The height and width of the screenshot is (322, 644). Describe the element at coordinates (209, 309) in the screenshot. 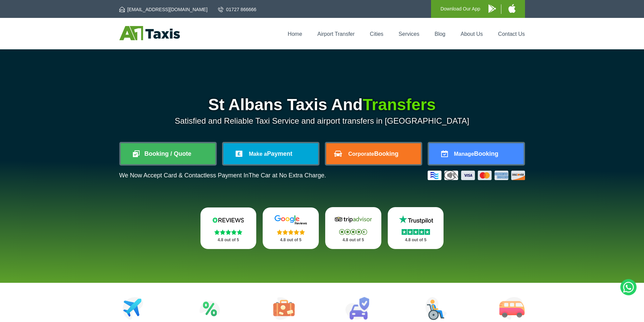

I see `img: Attractions` at that location.